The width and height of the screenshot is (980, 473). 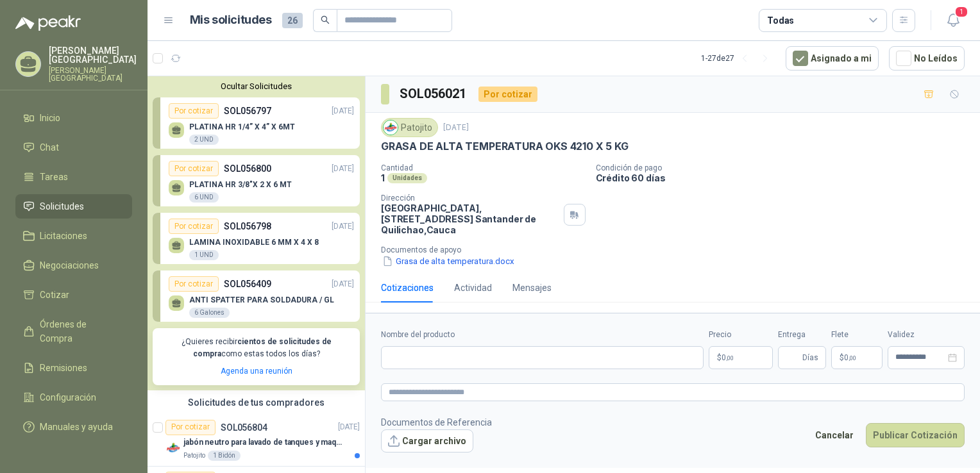 I want to click on p: SOL056800, so click(x=248, y=169).